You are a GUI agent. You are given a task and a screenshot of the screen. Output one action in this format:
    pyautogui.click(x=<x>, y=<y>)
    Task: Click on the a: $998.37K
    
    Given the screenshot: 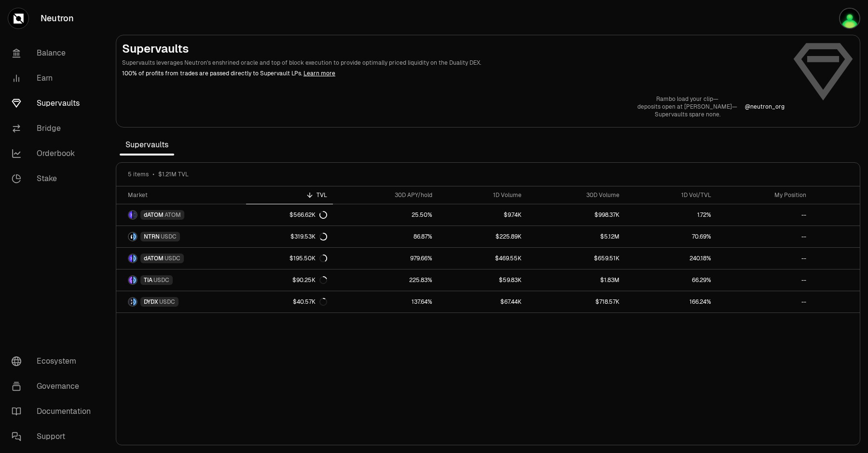 What is the action you would take?
    pyautogui.click(x=576, y=215)
    